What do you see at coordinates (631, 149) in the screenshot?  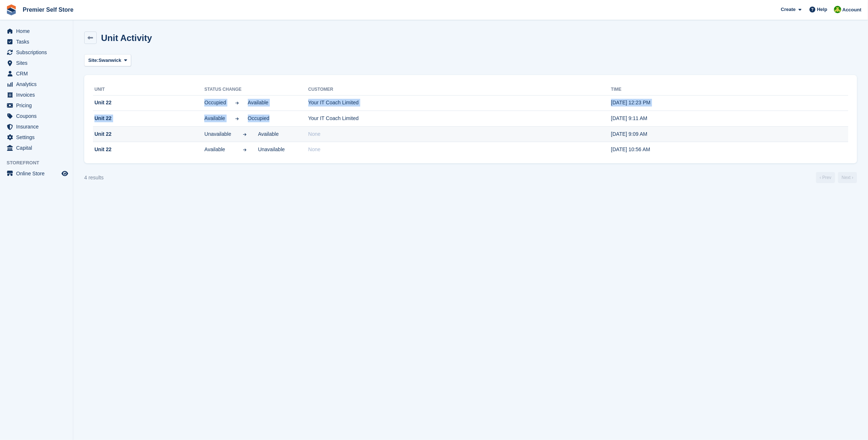 I see `time: 2022-11-10 10:56:04 UTC` at bounding box center [631, 149].